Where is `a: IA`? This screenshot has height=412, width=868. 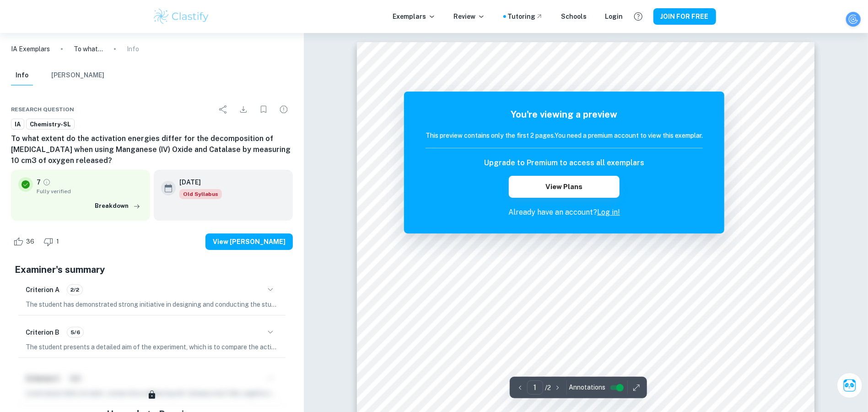
a: IA is located at coordinates (17, 124).